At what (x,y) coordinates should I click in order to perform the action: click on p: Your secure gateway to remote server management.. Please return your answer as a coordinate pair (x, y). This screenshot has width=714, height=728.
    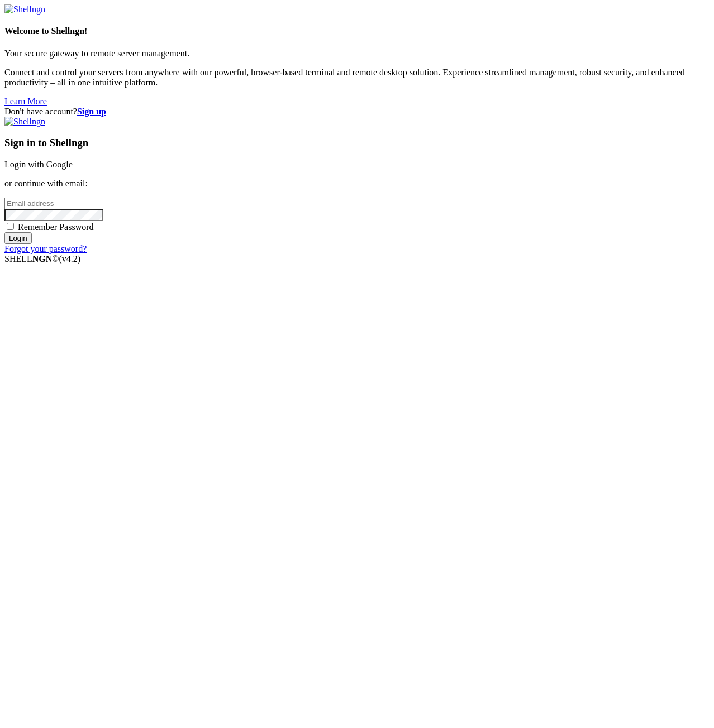
    Looking at the image, I should click on (357, 54).